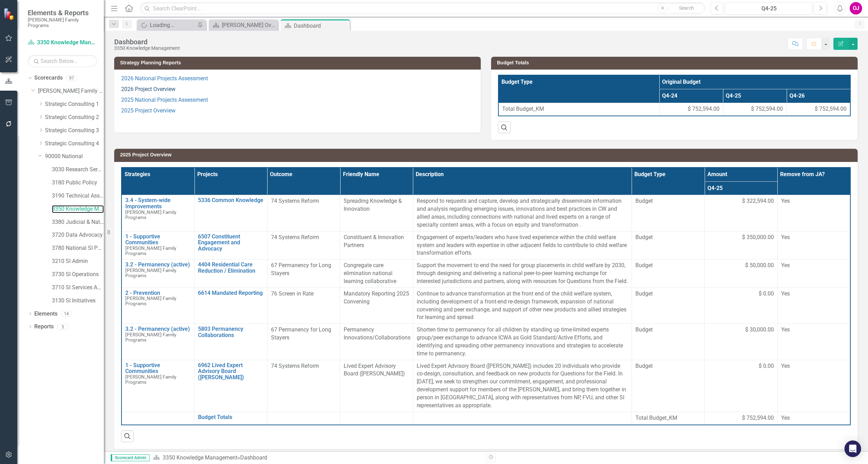  What do you see at coordinates (231, 200) in the screenshot?
I see `a: 5336 Common Knowledge` at bounding box center [231, 200].